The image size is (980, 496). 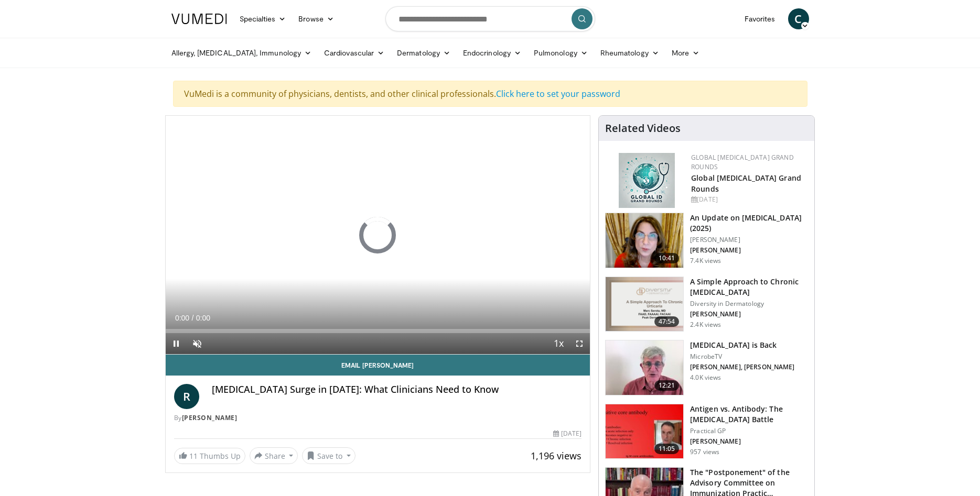 I want to click on button: Share, so click(x=274, y=456).